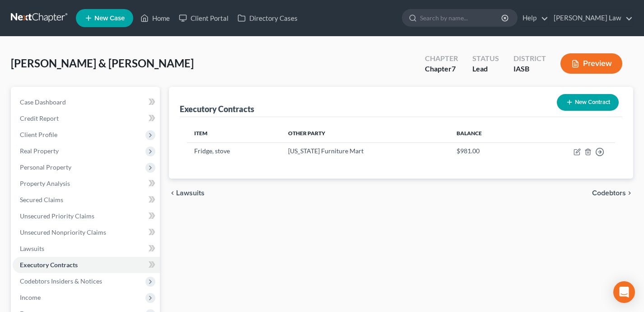 This screenshot has width=644, height=312. I want to click on th: Other Party, so click(365, 133).